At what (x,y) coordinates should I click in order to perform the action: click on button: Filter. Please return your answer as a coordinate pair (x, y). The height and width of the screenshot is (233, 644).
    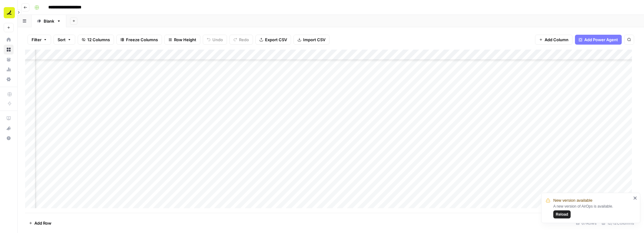
    Looking at the image, I should click on (39, 39).